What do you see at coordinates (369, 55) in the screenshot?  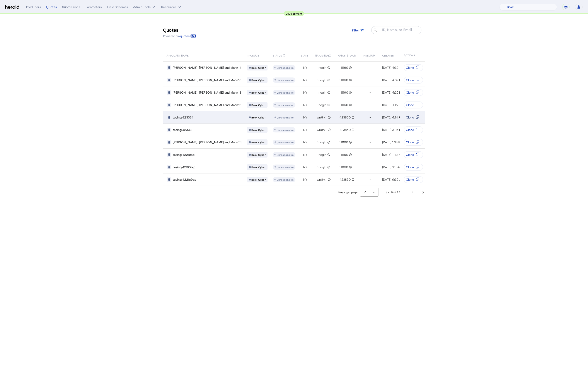 I see `span: PREMIUM` at bounding box center [369, 55].